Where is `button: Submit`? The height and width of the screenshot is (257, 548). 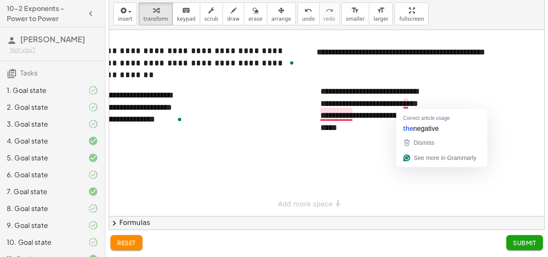 button: Submit is located at coordinates (525, 243).